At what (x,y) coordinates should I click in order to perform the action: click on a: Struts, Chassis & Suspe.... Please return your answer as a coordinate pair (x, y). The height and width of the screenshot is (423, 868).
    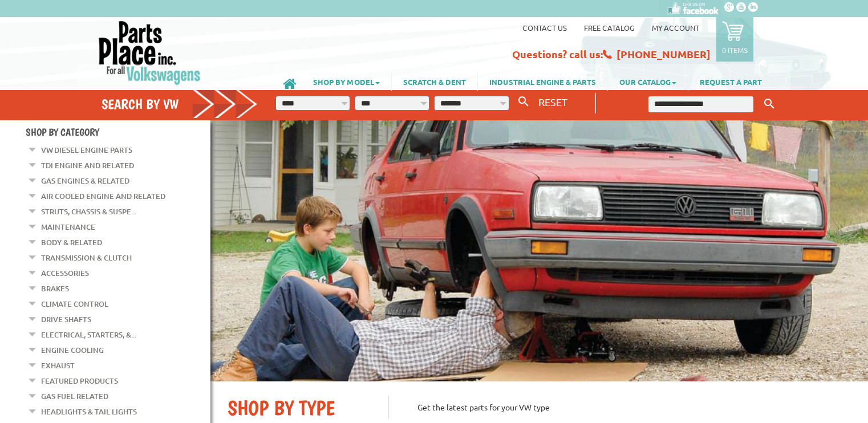
    Looking at the image, I should click on (88, 212).